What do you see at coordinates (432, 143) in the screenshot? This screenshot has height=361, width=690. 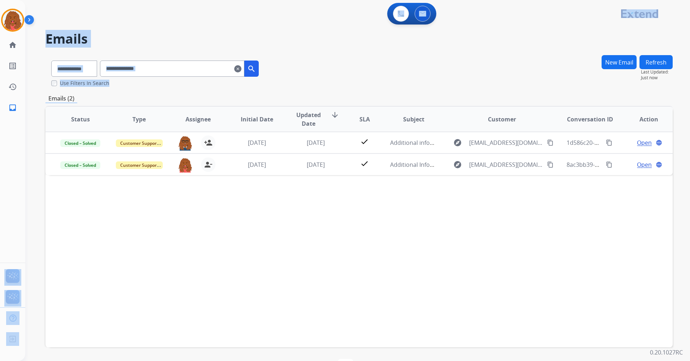 I see `span: Additional information Needed` at bounding box center [432, 143].